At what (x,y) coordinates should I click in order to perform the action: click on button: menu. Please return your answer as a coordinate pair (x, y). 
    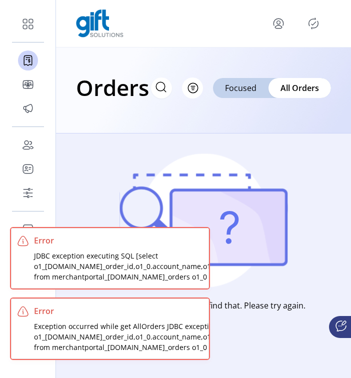
    Looking at the image, I should click on (279, 24).